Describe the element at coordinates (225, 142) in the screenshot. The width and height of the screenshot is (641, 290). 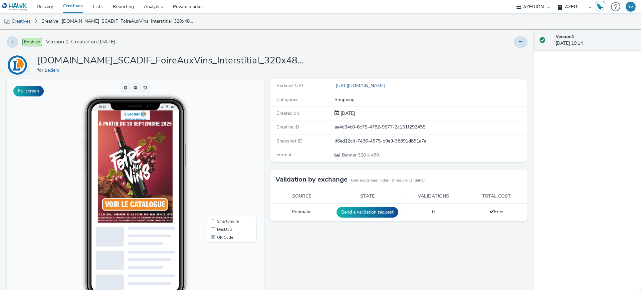
I see `li: Smartphone` at that location.